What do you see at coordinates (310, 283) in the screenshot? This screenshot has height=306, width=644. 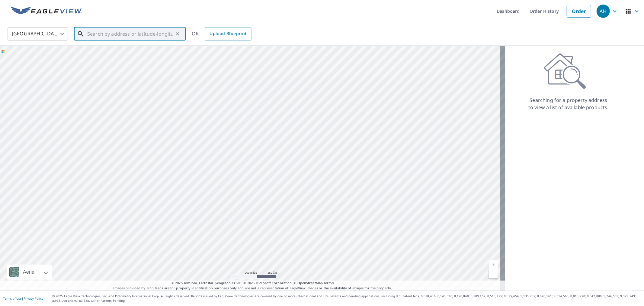 I see `a: OpenStreetMap` at bounding box center [310, 283].